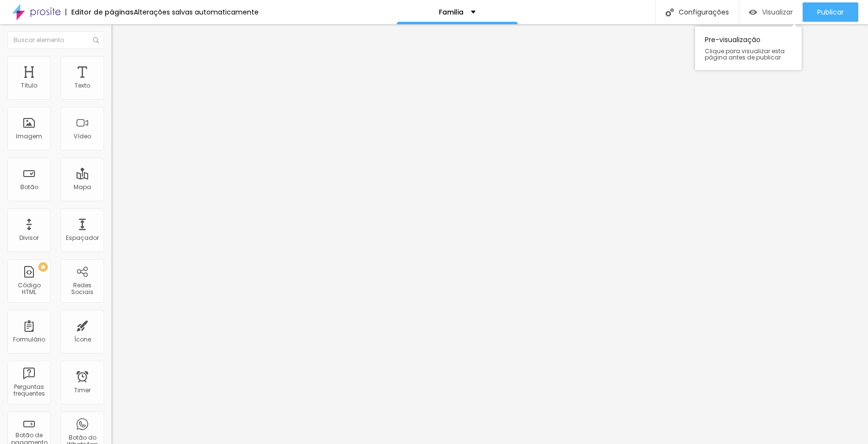 This screenshot has width=868, height=444. What do you see at coordinates (82, 136) in the screenshot?
I see `div: Vídeo` at bounding box center [82, 136].